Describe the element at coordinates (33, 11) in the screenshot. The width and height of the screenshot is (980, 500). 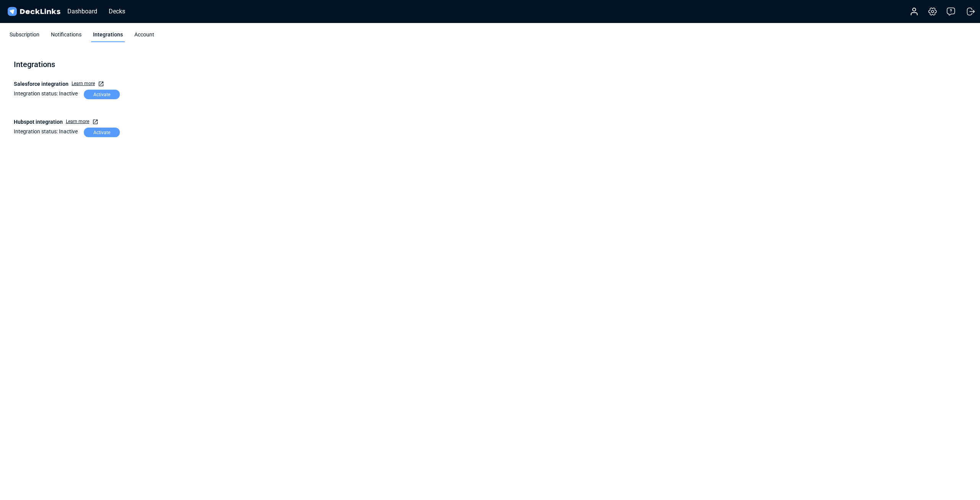
I see `img: DeckLinks` at that location.